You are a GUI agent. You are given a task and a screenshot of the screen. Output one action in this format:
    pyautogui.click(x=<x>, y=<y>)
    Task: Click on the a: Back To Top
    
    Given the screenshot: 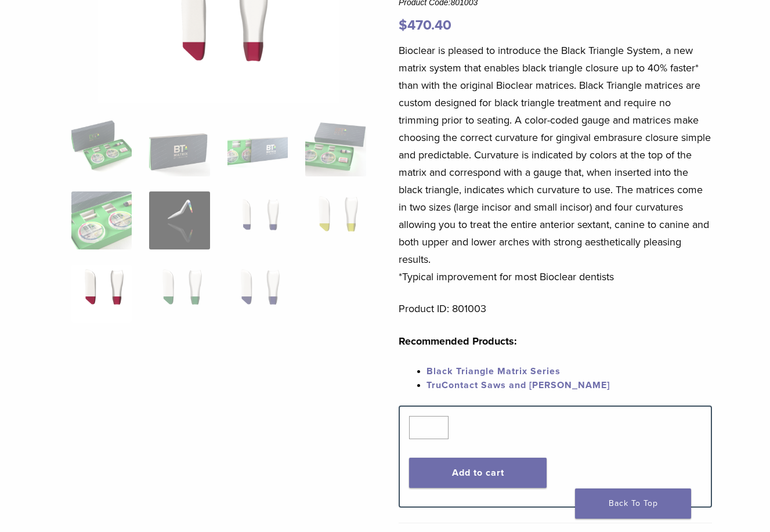 What is the action you would take?
    pyautogui.click(x=633, y=503)
    